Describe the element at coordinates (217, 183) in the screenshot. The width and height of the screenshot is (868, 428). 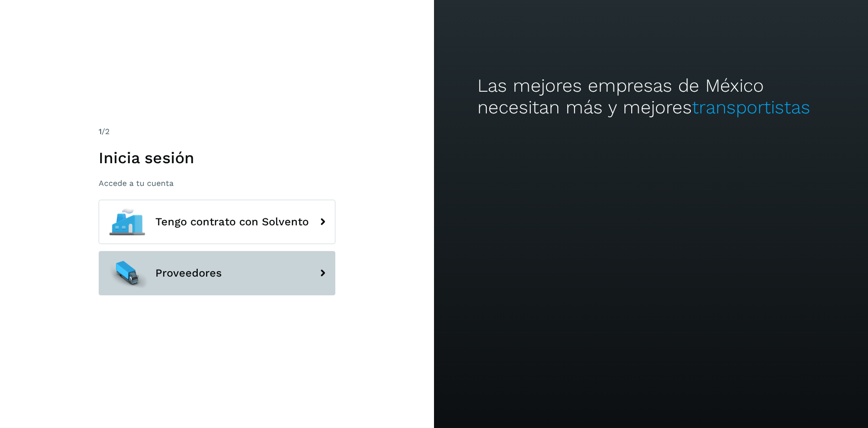
I see `p: Accede a tu cuenta` at that location.